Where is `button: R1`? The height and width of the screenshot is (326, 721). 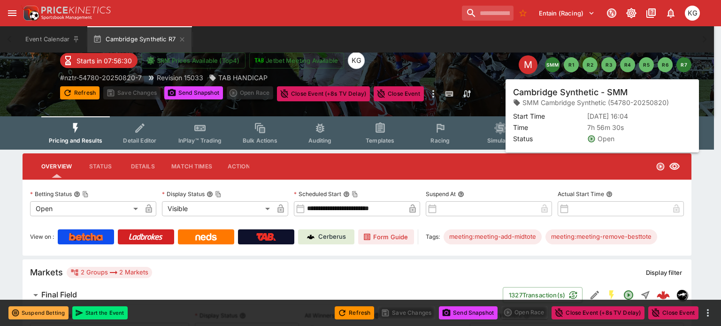 button: R1 is located at coordinates (572, 65).